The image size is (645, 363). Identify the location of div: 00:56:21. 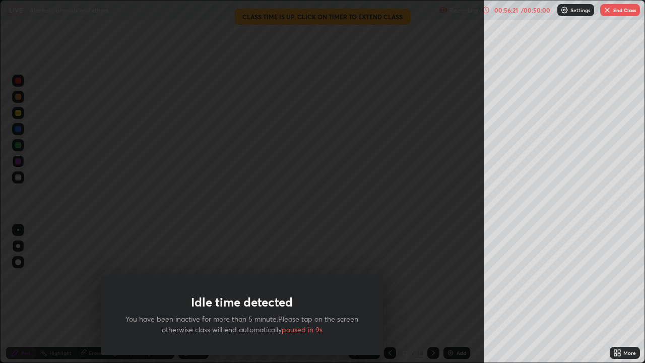
(506, 10).